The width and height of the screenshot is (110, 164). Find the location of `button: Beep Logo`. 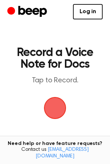

button: Beep Logo is located at coordinates (55, 108).